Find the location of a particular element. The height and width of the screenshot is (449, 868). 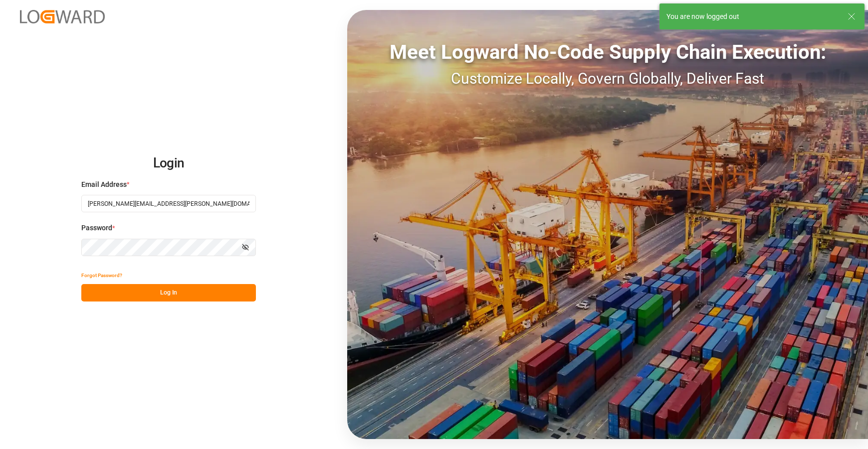

button: Log In is located at coordinates (168, 292).